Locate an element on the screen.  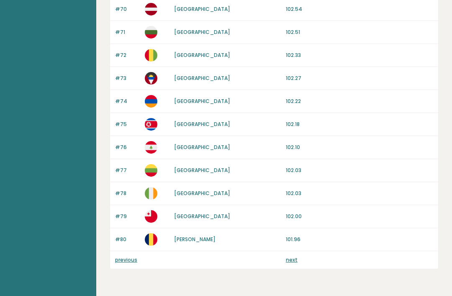
p: 102.22 is located at coordinates (359, 101).